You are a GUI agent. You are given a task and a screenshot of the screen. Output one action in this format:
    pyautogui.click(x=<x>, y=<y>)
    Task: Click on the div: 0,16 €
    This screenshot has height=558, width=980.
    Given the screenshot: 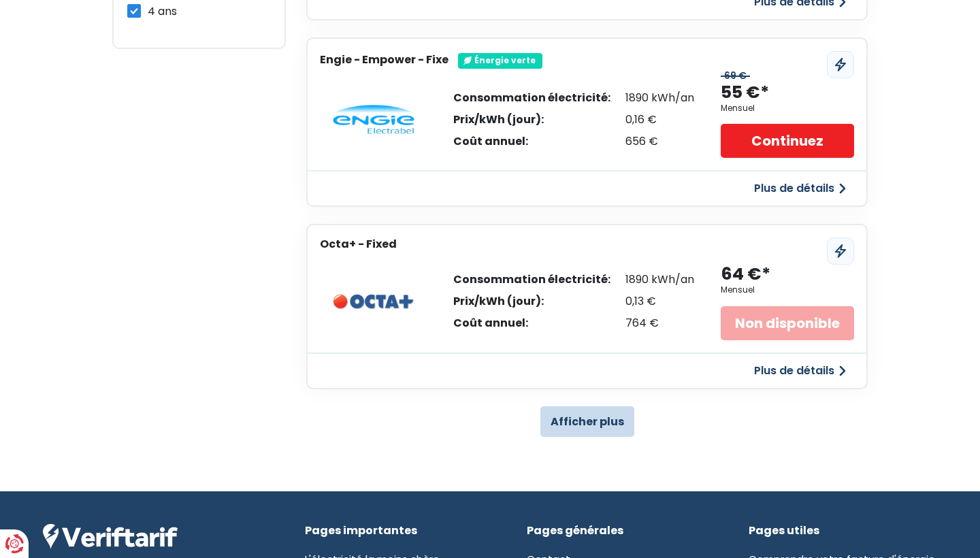 What is the action you would take?
    pyautogui.click(x=660, y=120)
    